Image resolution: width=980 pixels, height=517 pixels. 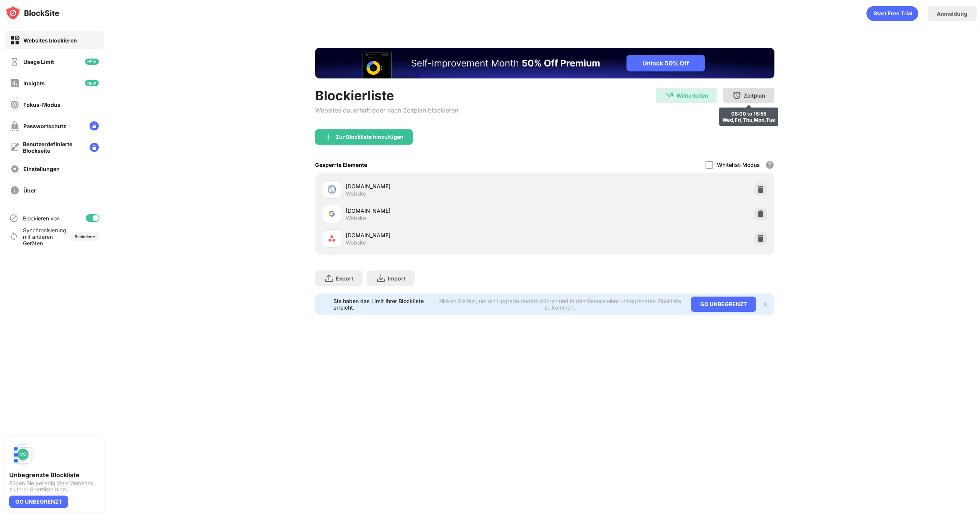 What do you see at coordinates (892, 14) in the screenshot?
I see `div: animation` at bounding box center [892, 14].